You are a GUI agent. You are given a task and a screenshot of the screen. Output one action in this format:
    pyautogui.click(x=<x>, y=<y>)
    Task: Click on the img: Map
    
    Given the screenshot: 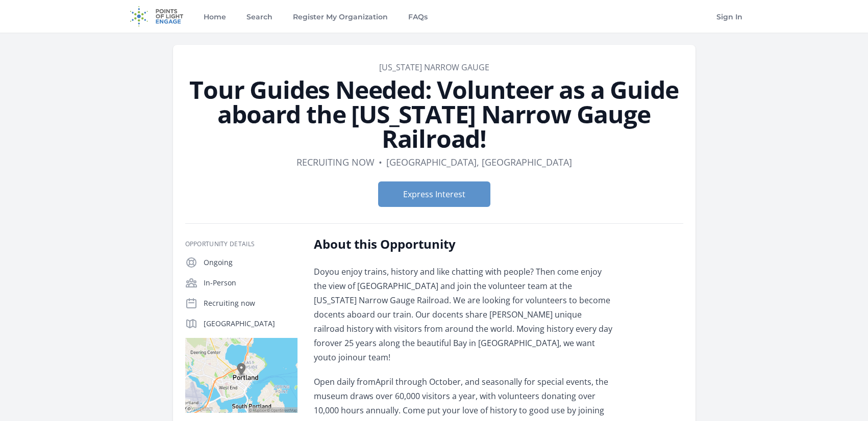 What is the action you would take?
    pyautogui.click(x=241, y=375)
    